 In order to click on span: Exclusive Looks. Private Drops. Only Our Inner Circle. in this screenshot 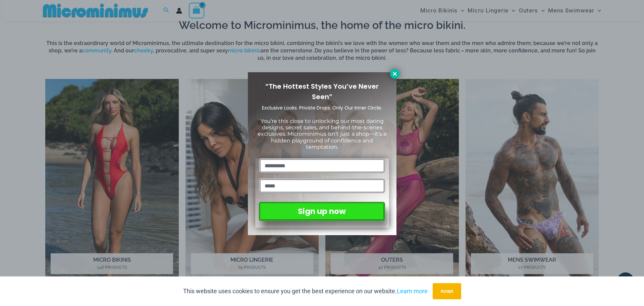, I will do `click(322, 108)`.